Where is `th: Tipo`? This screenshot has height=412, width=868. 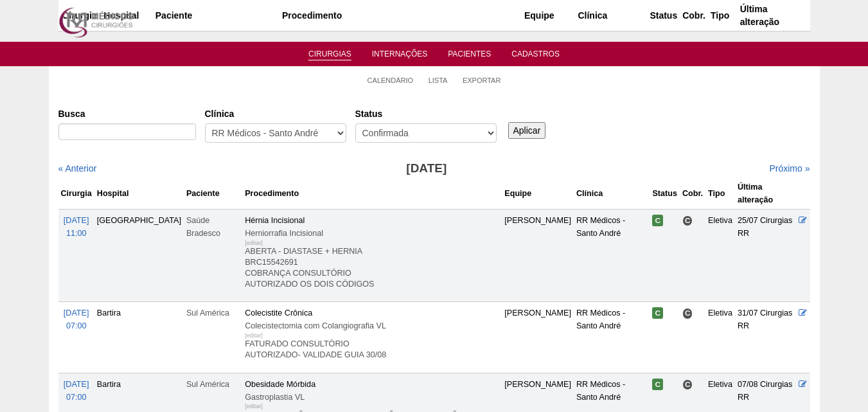 th: Tipo is located at coordinates (720, 193).